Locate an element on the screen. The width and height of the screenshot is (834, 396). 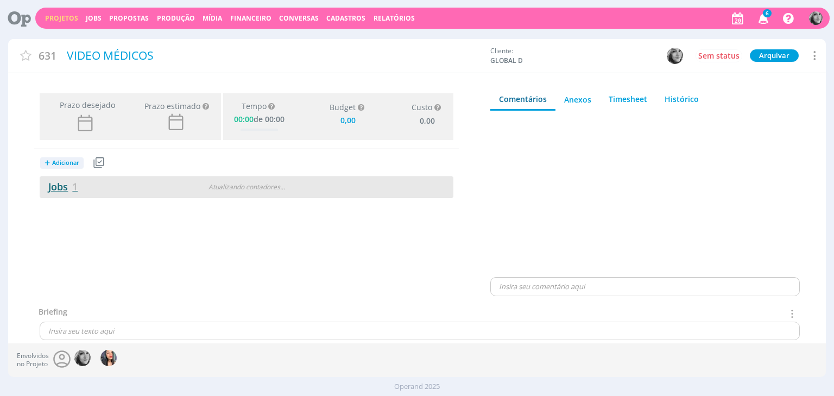
a: Propostas is located at coordinates (129, 18).